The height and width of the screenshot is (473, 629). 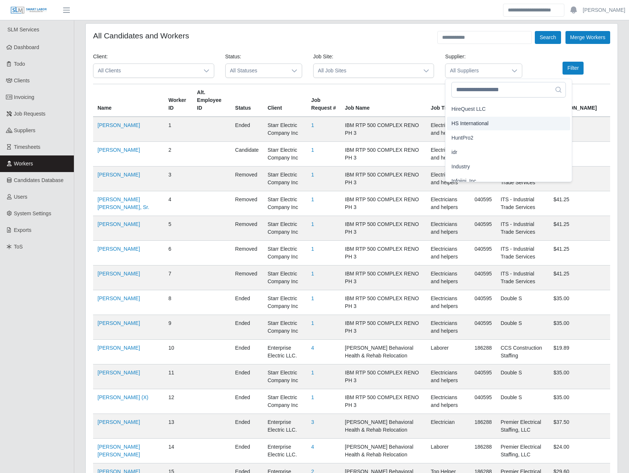 What do you see at coordinates (580, 352) in the screenshot?
I see `td: $19.89` at bounding box center [580, 352].